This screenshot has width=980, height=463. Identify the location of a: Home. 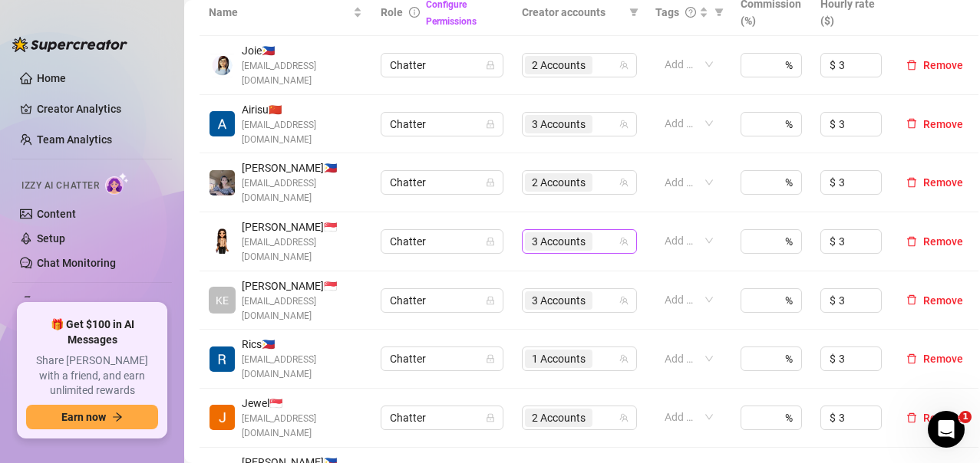
(52, 78).